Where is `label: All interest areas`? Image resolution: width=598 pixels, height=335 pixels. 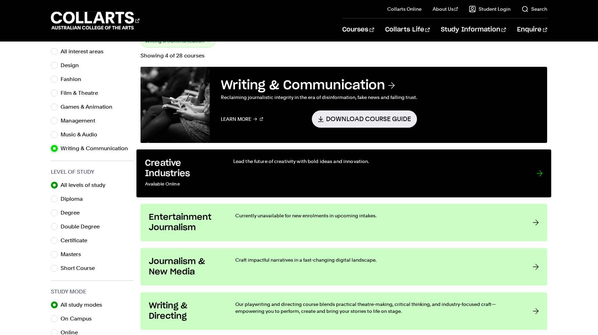 label: All interest areas is located at coordinates (85, 52).